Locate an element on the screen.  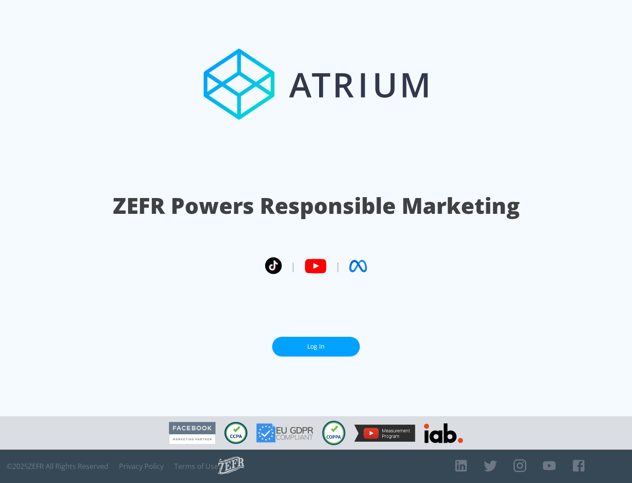
img: YouTube Measurement Program is located at coordinates (384, 433).